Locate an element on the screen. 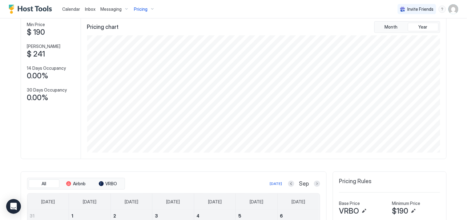 This screenshot has width=467, height=220. button: Airbnb is located at coordinates (76, 184).